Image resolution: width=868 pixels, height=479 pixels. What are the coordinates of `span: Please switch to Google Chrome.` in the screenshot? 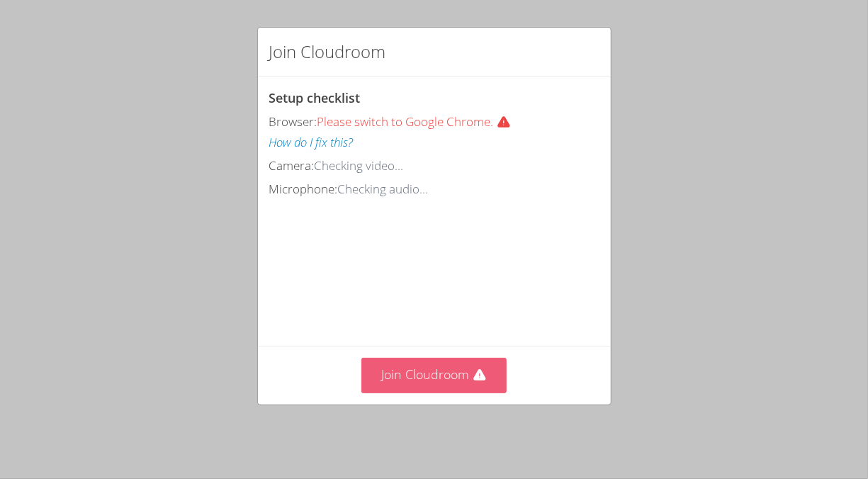 It's located at (417, 122).